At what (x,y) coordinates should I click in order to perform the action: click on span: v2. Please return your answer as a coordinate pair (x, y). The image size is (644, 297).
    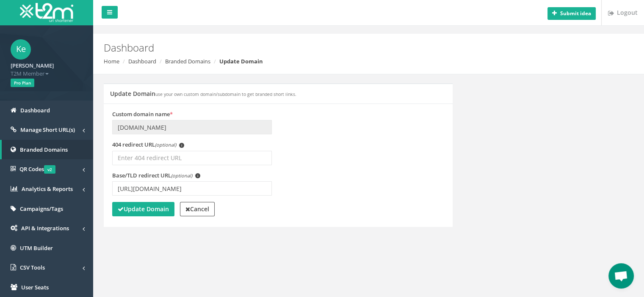
    Looking at the image, I should click on (49, 169).